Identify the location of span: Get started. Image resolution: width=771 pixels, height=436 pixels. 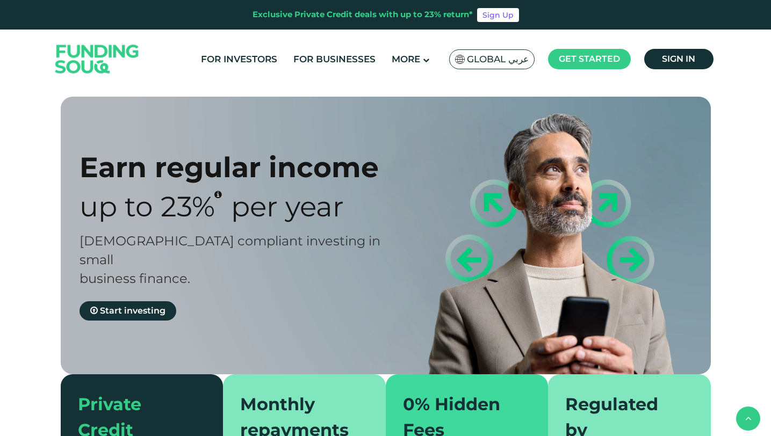
(589, 59).